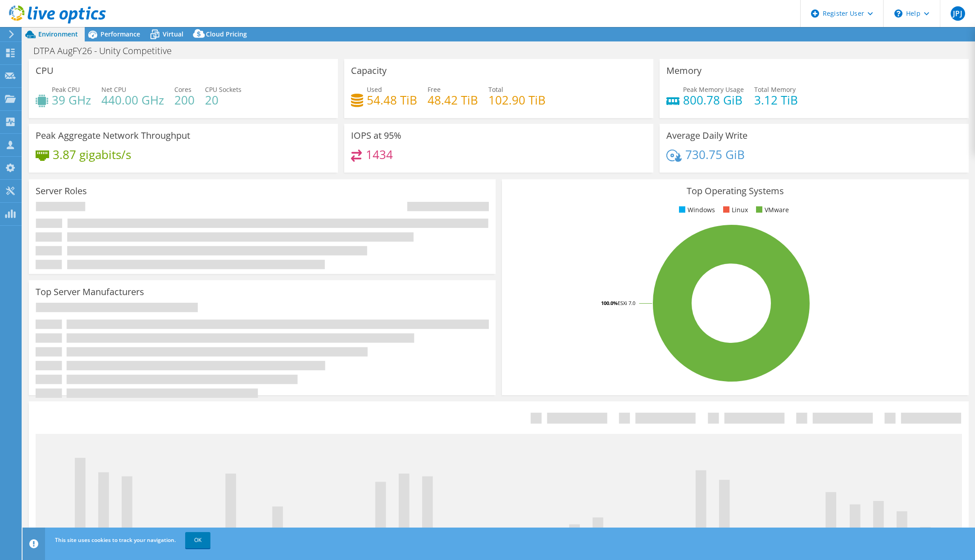  Describe the element at coordinates (173, 34) in the screenshot. I see `span: Virtual` at that location.